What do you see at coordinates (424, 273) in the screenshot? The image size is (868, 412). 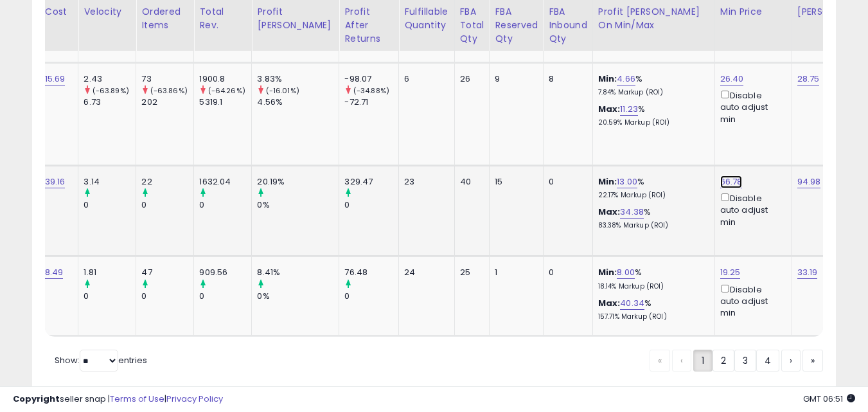 I see `div: 24` at bounding box center [424, 273].